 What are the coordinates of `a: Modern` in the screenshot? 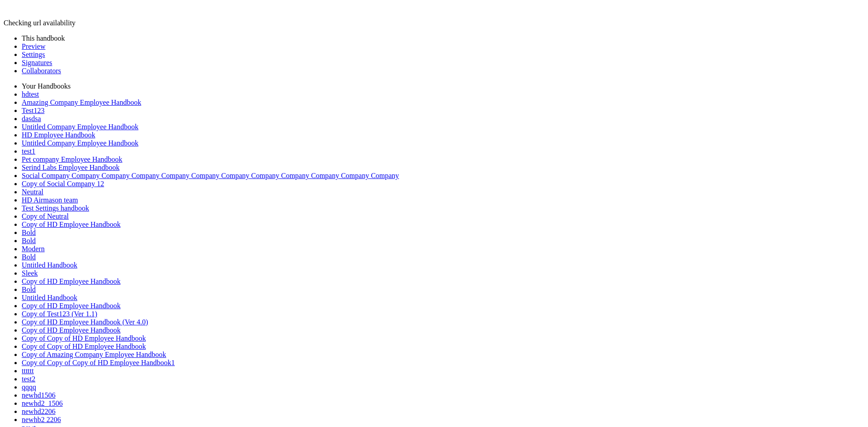 It's located at (33, 249).